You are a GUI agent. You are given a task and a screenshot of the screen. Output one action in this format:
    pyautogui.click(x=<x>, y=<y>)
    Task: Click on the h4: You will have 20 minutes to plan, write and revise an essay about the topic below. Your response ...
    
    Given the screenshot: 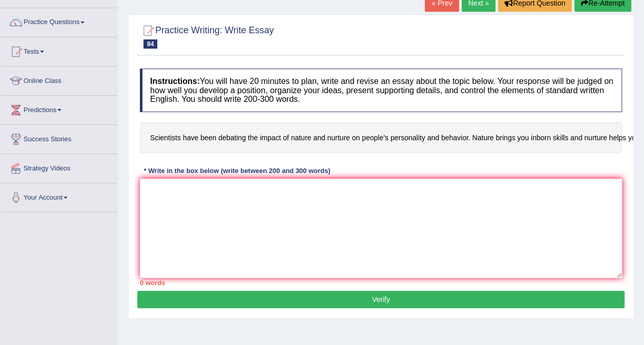 What is the action you would take?
    pyautogui.click(x=381, y=91)
    